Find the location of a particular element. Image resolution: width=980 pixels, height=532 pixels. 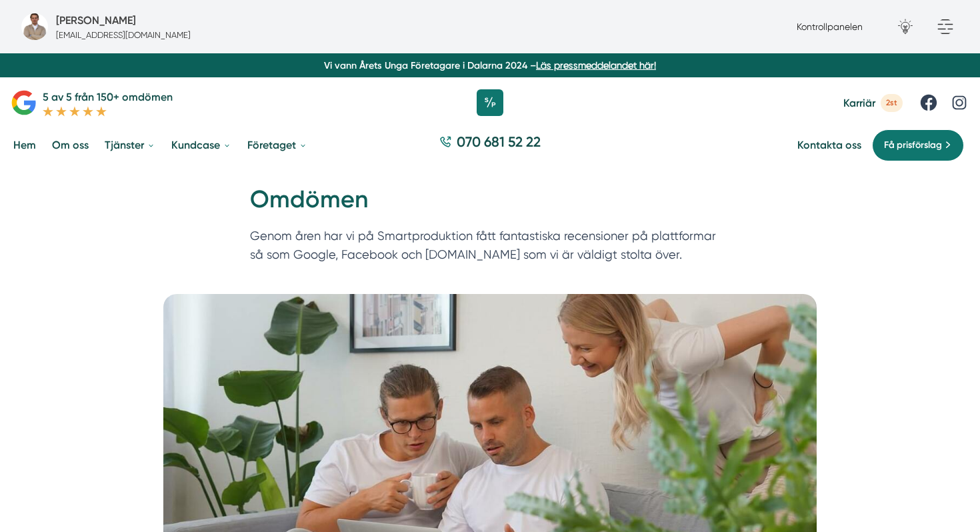

p: Genom åren har vi på Smartproduktion fått fantastiska recensioner på plattformar så som Google, F... is located at coordinates (490, 249).